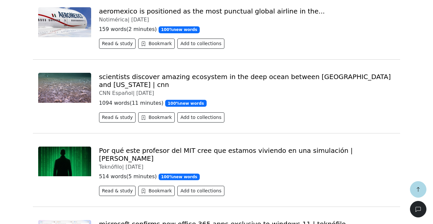 The width and height of the screenshot is (433, 224). I want to click on div: CNN Español |, so click(247, 93).